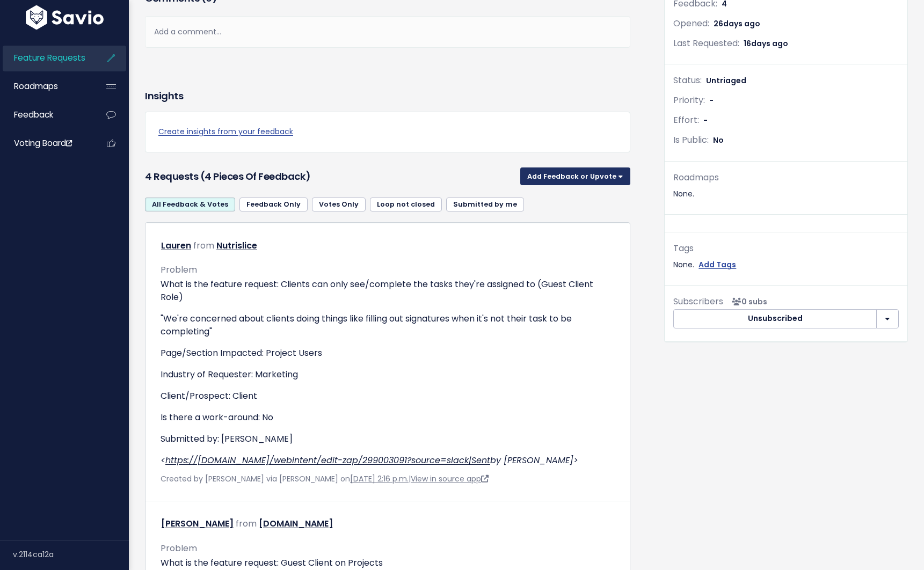  I want to click on p: What is the feature request: Clients can only see/complete the tasks they're assigned to (Guest C..., so click(388, 291).